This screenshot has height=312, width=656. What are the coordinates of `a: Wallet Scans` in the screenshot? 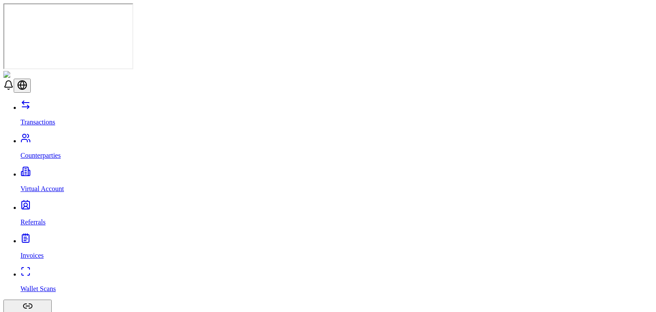 It's located at (336, 281).